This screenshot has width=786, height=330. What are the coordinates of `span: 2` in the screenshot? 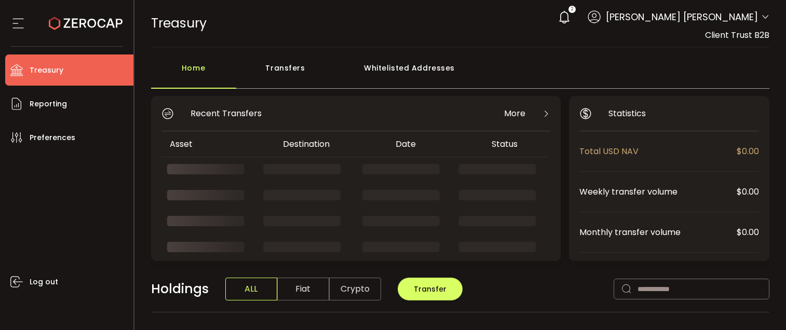 It's located at (572, 9).